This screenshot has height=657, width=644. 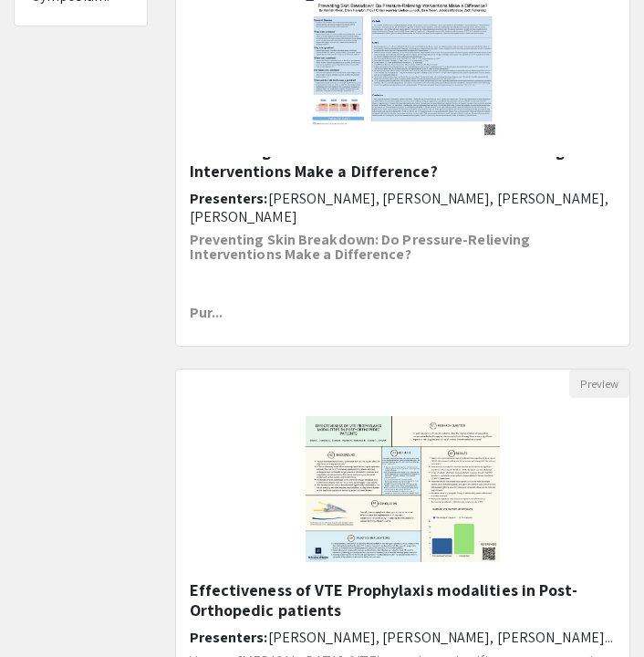 What do you see at coordinates (402, 489) in the screenshot?
I see `img: <p><span style="color: rgb(0, 0, 0);">Effectiveness of VTE Prophylaxis modalities in Post-Orthope...` at bounding box center [402, 489].